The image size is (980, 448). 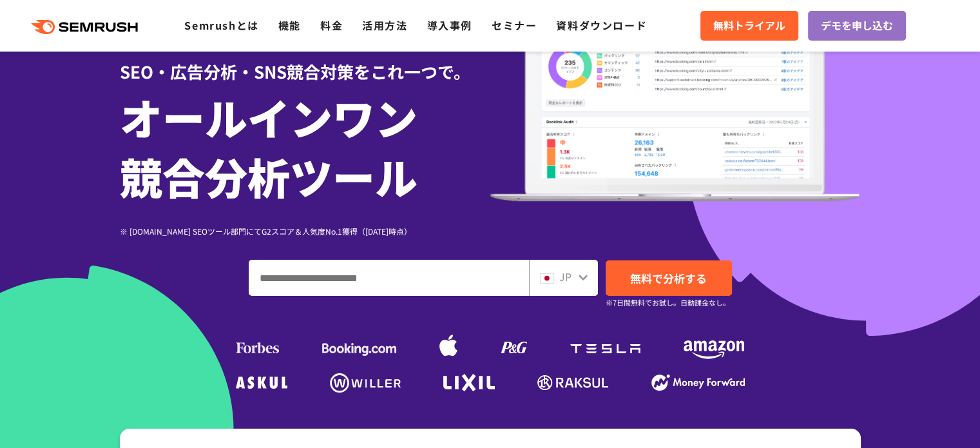 What do you see at coordinates (331, 25) in the screenshot?
I see `a: 料金` at bounding box center [331, 25].